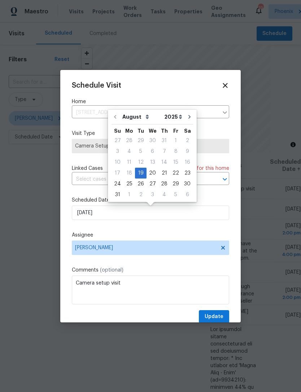  What do you see at coordinates (141, 162) in the screenshot?
I see `div: 12` at bounding box center [141, 162].